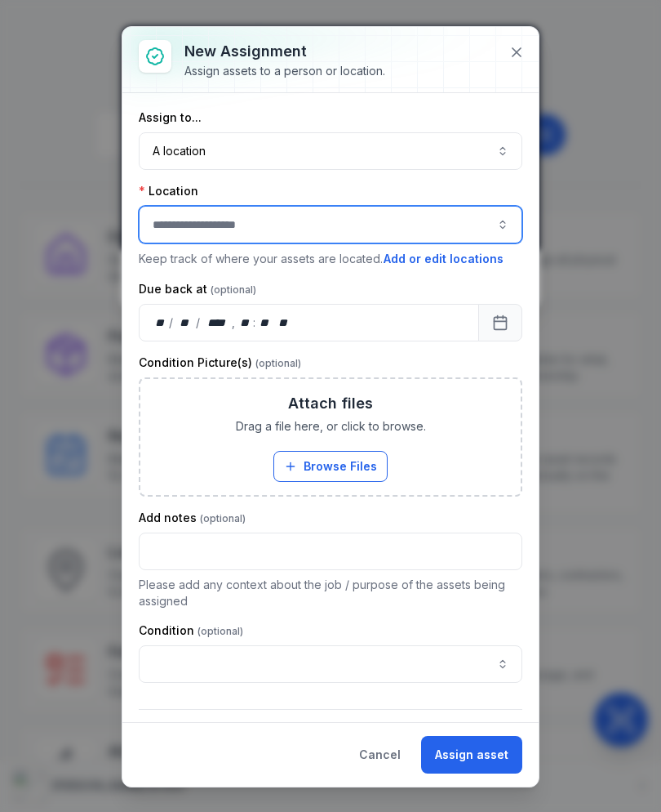 The height and width of the screenshot is (812, 661). What do you see at coordinates (330, 593) in the screenshot?
I see `p: Please add any context about the job / purpose of the assets being assigned` at bounding box center [330, 593].